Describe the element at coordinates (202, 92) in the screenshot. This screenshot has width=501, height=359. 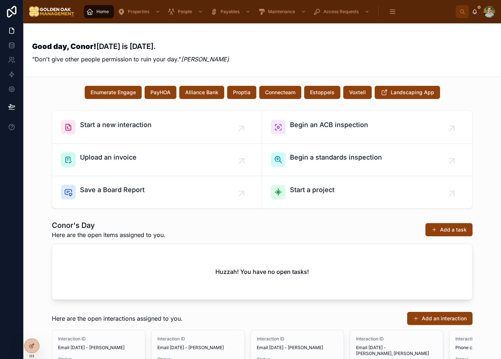
I see `span: Alliance Bank` at that location.